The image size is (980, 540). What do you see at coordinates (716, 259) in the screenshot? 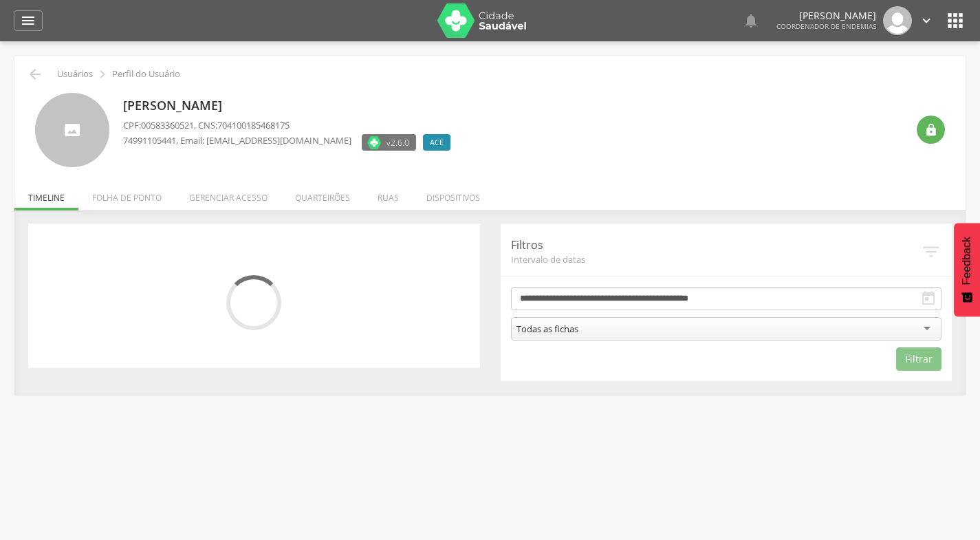
I see `span: Intervalo de datas` at bounding box center [716, 259].